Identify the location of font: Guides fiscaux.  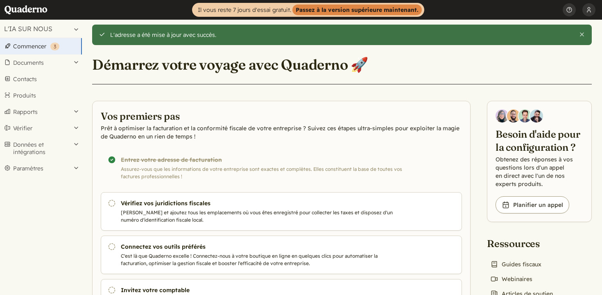
(521, 264).